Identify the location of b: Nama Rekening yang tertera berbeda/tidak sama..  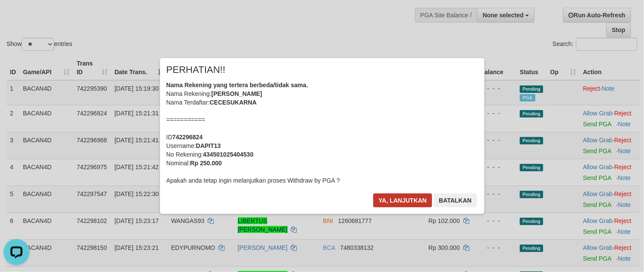
(237, 85).